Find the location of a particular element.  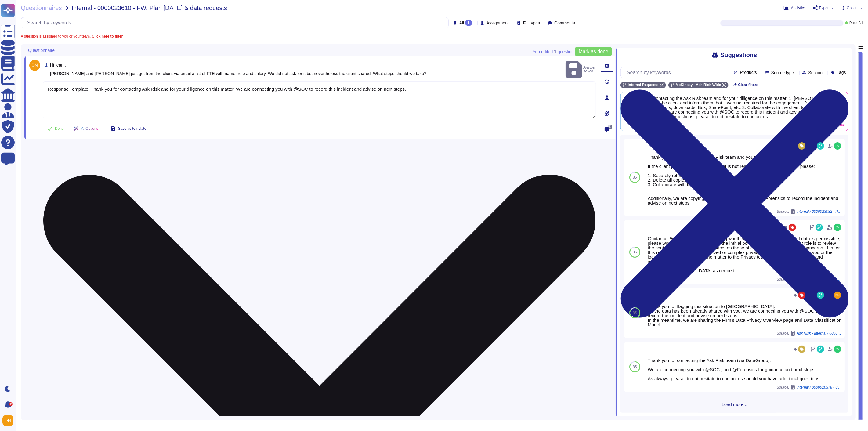

div: 1 is located at coordinates (469, 23).